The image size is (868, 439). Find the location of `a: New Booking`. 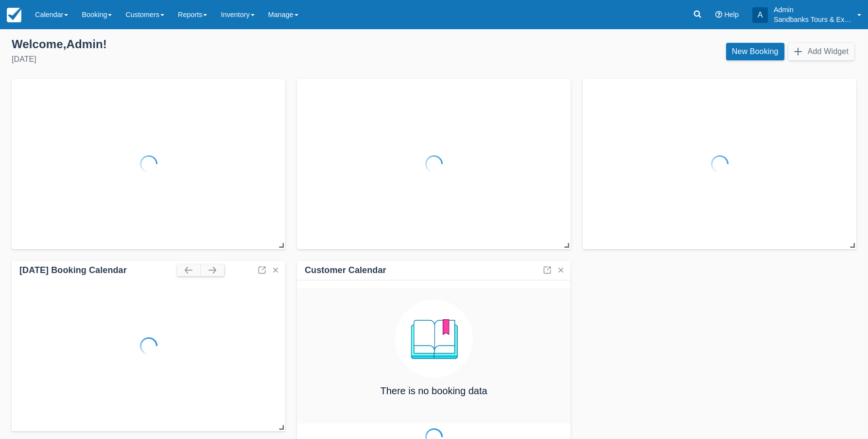

a: New Booking is located at coordinates (755, 52).